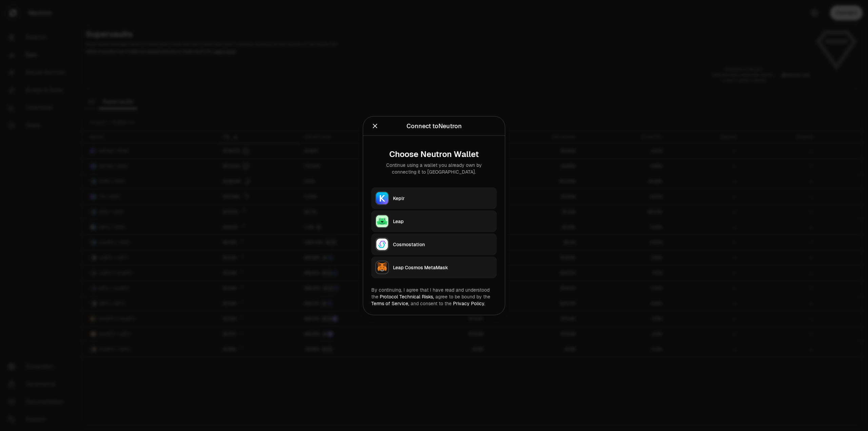  I want to click on div: By continuing, I agree that I have read and understood the agree to be bound by the and consent t..., so click(434, 296).